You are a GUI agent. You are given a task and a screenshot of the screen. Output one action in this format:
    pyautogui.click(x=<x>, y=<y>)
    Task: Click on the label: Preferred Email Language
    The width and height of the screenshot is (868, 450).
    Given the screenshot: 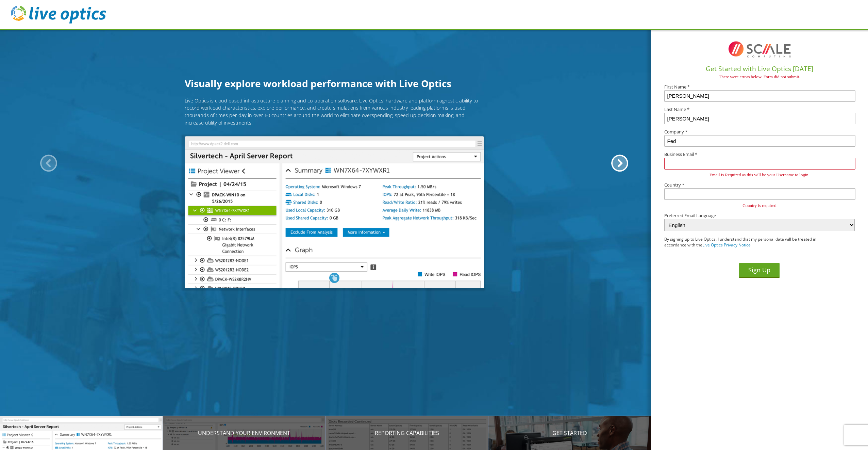 What is the action you would take?
    pyautogui.click(x=760, y=215)
    